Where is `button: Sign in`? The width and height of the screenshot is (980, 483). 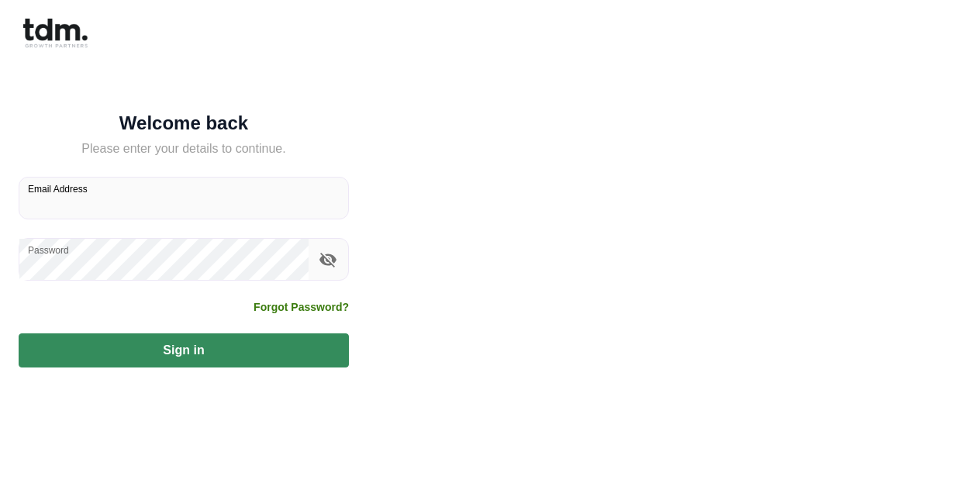 button: Sign in is located at coordinates (184, 351).